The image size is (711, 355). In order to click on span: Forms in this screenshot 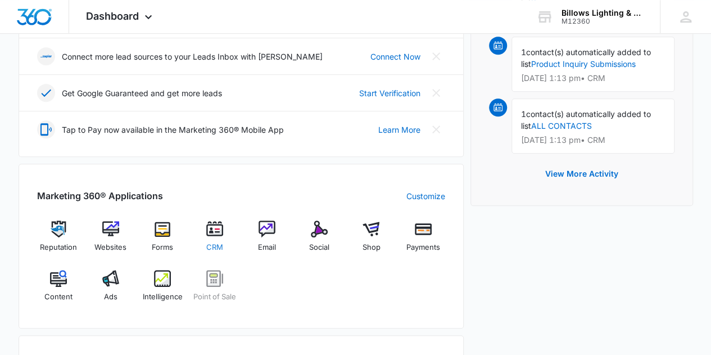, I will do `click(162, 247)`.